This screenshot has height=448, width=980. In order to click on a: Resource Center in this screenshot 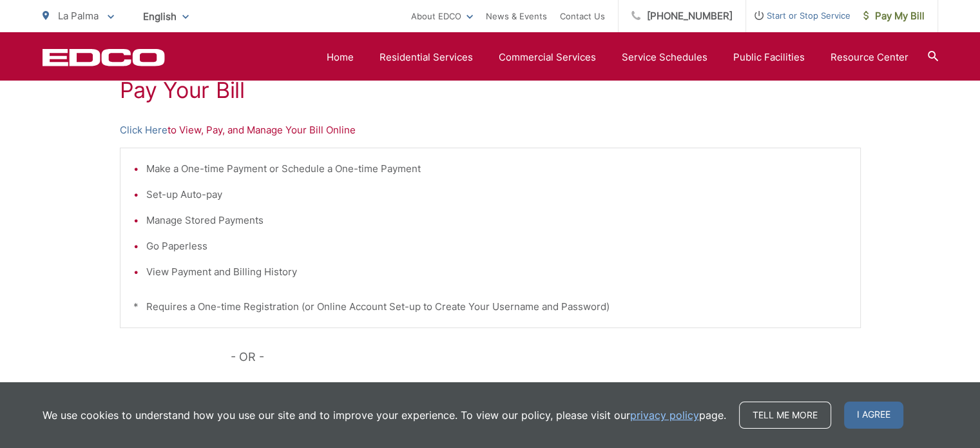, I will do `click(869, 57)`.